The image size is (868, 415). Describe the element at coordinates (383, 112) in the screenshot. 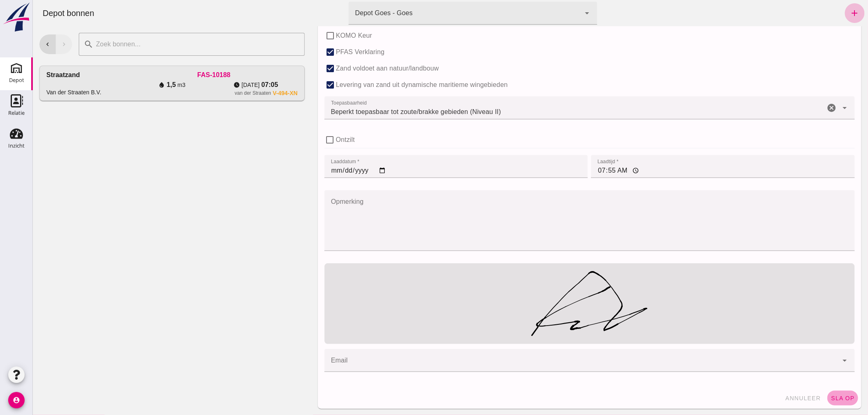

I see `span: Beperkt toepasbaar tot zoute/brakke gebieden (Niveau II)` at that location.